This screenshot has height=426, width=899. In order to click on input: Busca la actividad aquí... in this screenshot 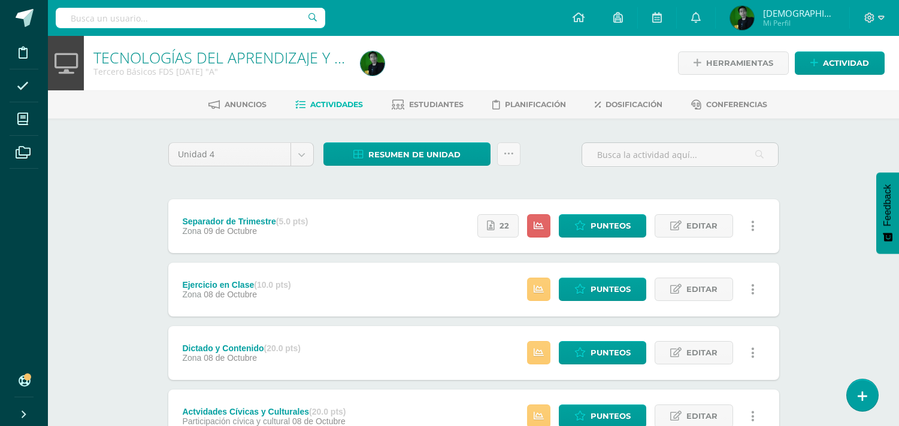, I will do `click(680, 155)`.